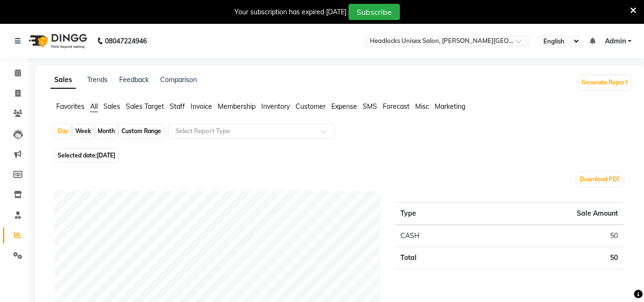 Image resolution: width=644 pixels, height=302 pixels. I want to click on span: Invoice, so click(201, 107).